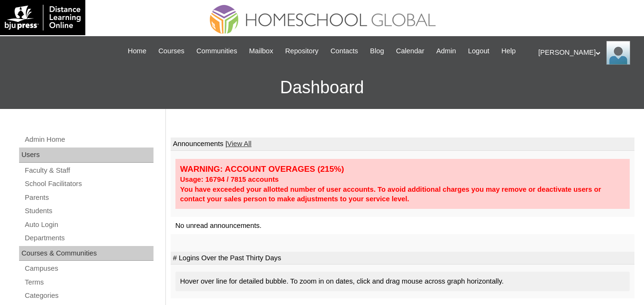 The image size is (644, 305). Describe the element at coordinates (377, 51) in the screenshot. I see `a: Blog` at that location.